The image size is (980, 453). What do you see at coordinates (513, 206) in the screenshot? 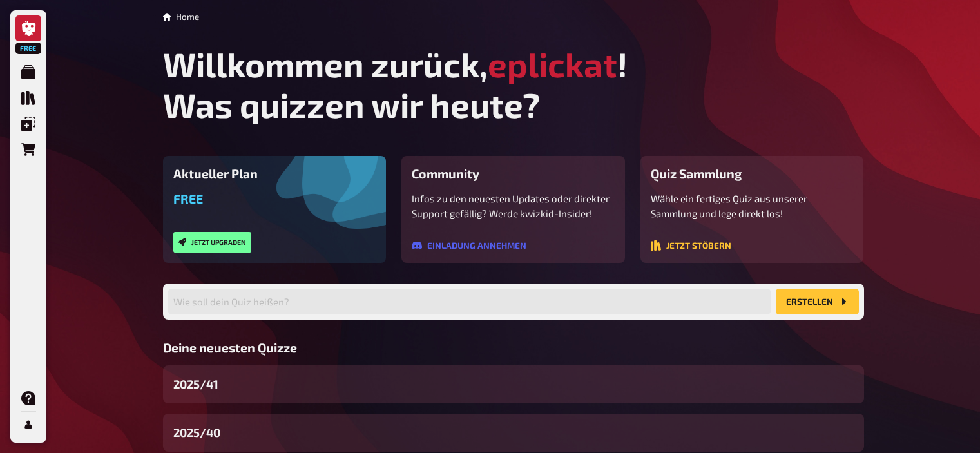
I see `p: Infos zu den neuesten Updates oder direkter Support gefällig? Werde kwizkid-Insider!` at bounding box center [513, 206].